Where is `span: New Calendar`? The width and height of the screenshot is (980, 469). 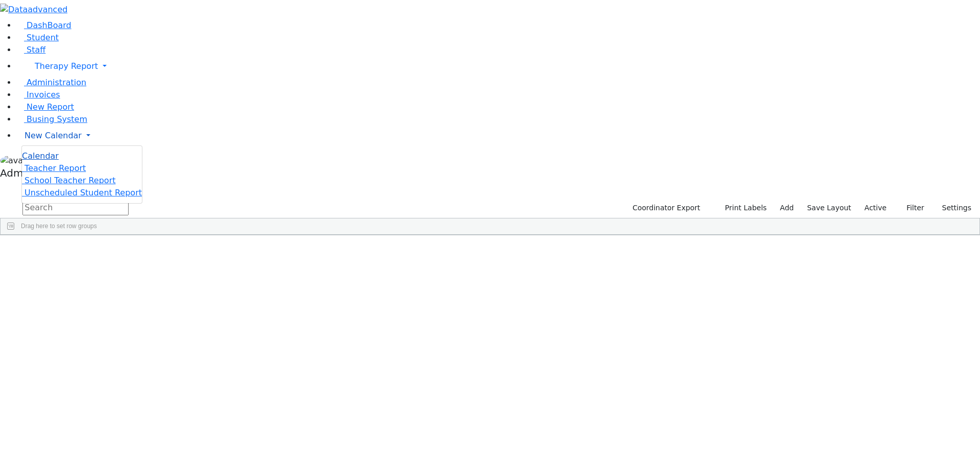
span: New Calendar is located at coordinates (53, 135).